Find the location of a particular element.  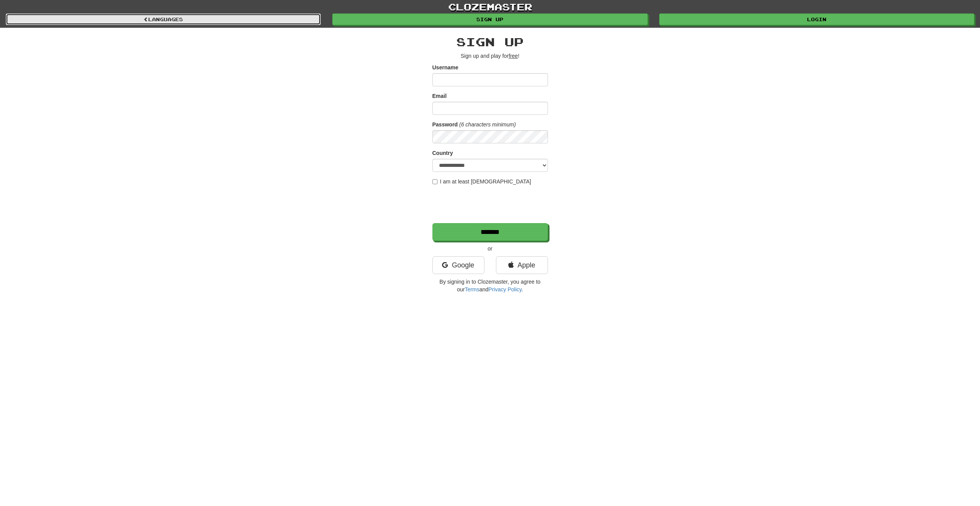

p: or is located at coordinates (490, 249).